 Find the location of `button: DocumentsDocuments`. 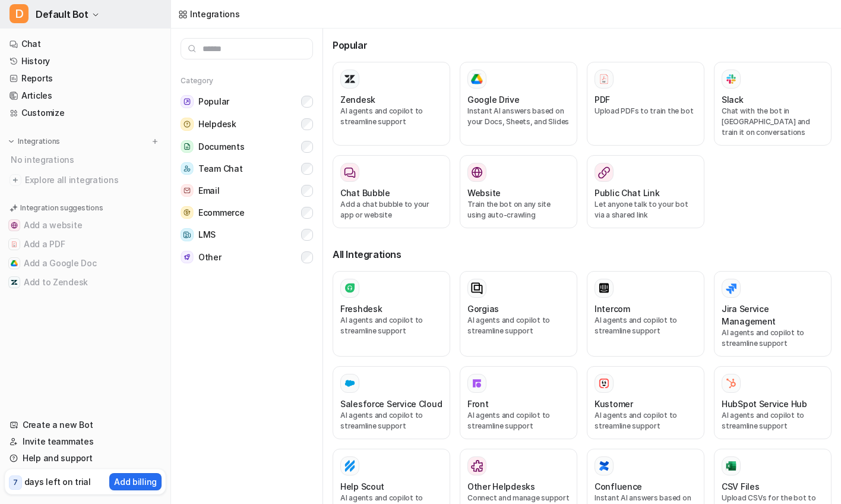

button: DocumentsDocuments is located at coordinates (246, 146).